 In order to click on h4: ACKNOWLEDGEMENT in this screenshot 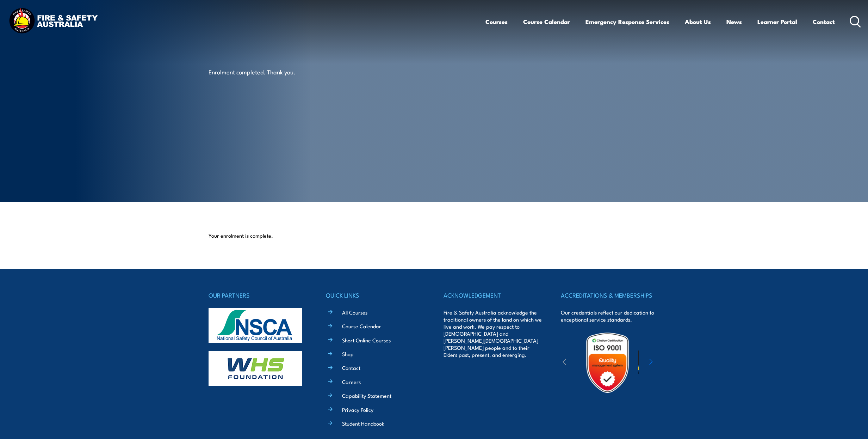, I will do `click(493, 295)`.